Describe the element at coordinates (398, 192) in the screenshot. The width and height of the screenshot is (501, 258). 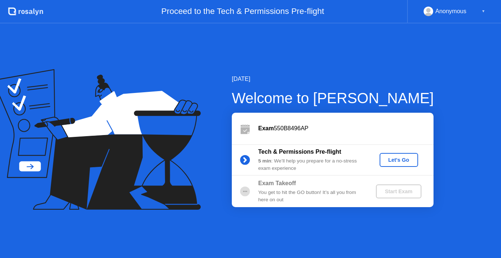
I see `div: Start Exam` at that location.